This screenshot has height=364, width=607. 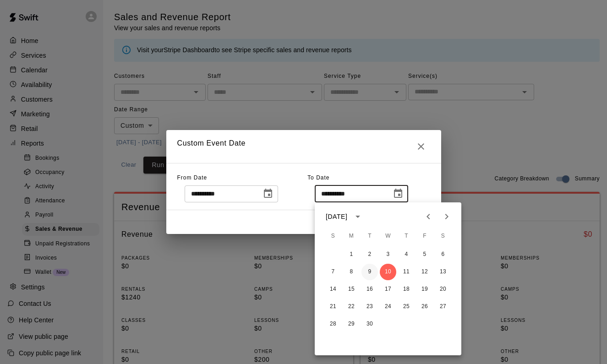 What do you see at coordinates (388, 307) in the screenshot?
I see `button: 24` at bounding box center [388, 307].